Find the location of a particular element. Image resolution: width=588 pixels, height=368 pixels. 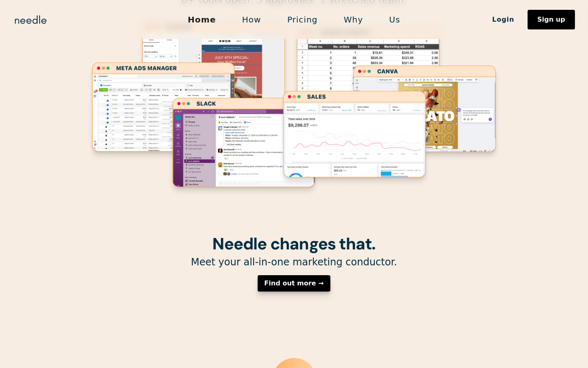

a: Find out more → is located at coordinates (294, 283).